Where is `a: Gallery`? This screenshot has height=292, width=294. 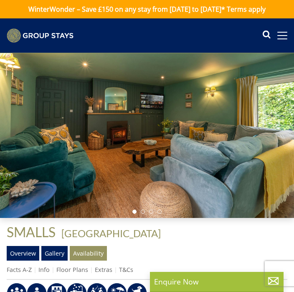 a: Gallery is located at coordinates (54, 253).